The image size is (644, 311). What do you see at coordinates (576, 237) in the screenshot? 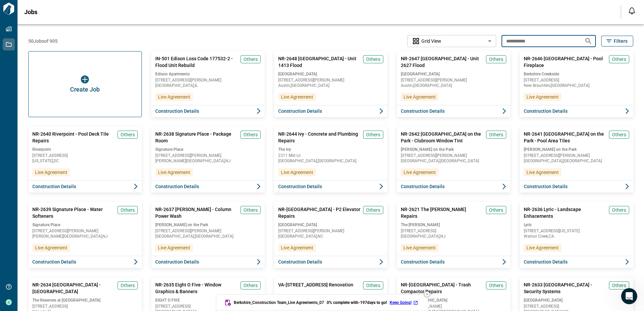
I see `span: Walnut Creek , CA` at bounding box center [576, 237].